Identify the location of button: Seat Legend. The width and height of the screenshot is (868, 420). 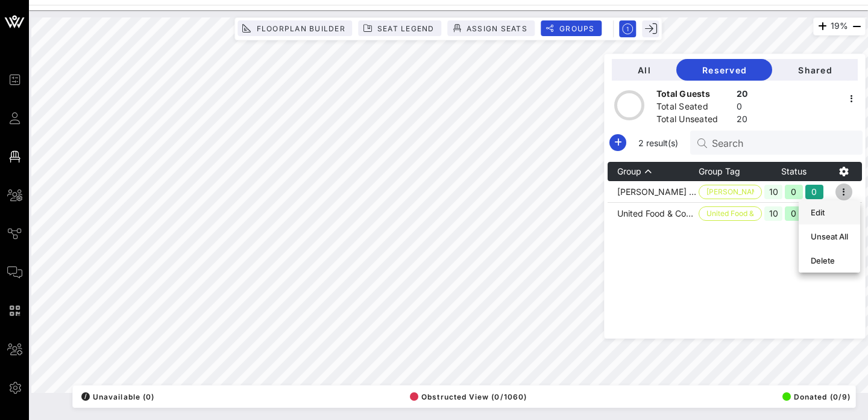
(400, 28).